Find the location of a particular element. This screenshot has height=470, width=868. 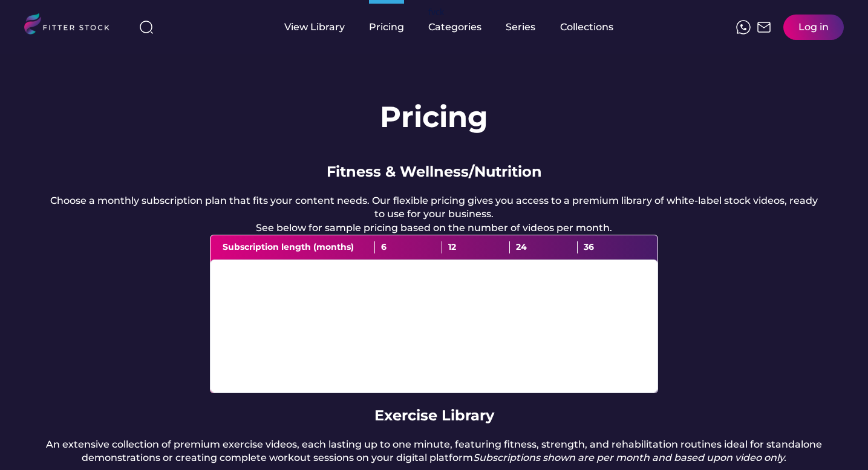

div: 36 is located at coordinates (612, 247).